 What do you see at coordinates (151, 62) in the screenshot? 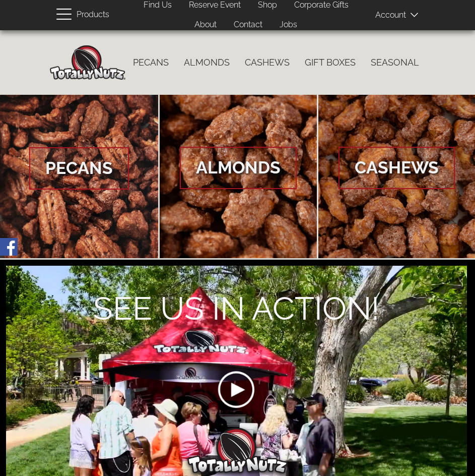
I see `a: Pecans` at bounding box center [151, 62].